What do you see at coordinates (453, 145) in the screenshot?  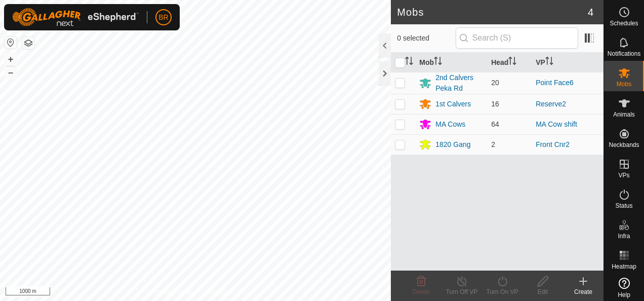 I see `div: 1820 Gang` at bounding box center [453, 145].